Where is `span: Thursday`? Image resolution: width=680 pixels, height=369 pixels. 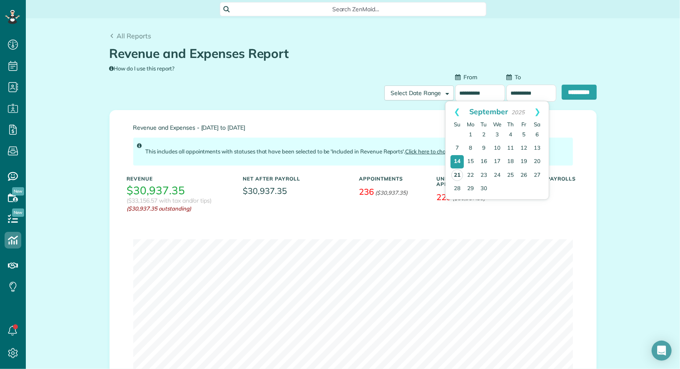
span: Thursday is located at coordinates (511, 124).